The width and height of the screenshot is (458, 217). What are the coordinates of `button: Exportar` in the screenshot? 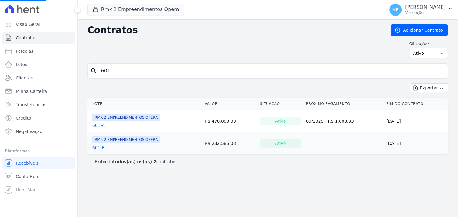 It's located at (430, 88).